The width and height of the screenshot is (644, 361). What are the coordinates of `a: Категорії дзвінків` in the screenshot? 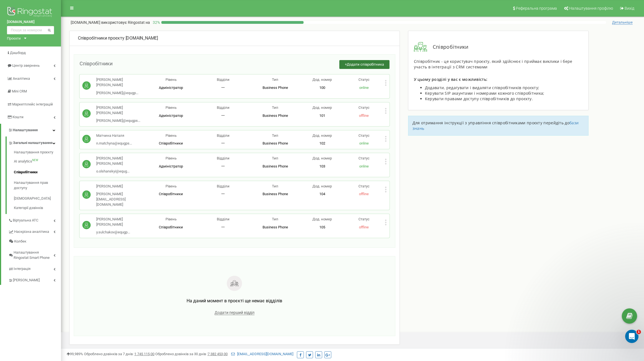 It's located at (38, 207).